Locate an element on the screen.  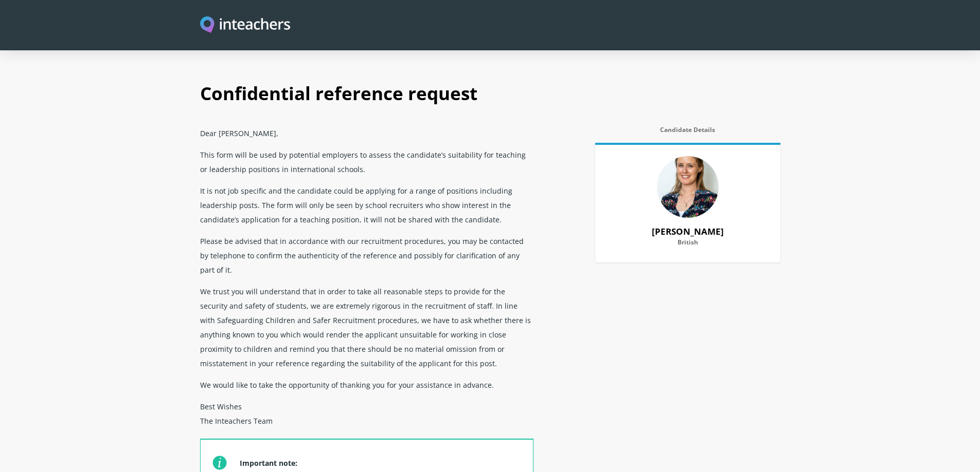
p: Please be advised that in accordance with our recruitment procedures, you may be contacted by tel... is located at coordinates (367, 255).